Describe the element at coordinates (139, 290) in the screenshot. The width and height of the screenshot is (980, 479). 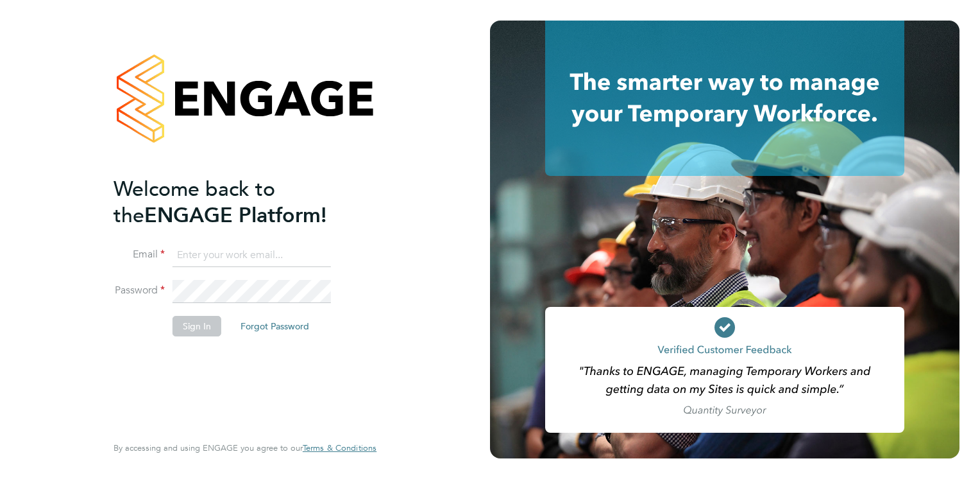
I see `label: Password` at that location.